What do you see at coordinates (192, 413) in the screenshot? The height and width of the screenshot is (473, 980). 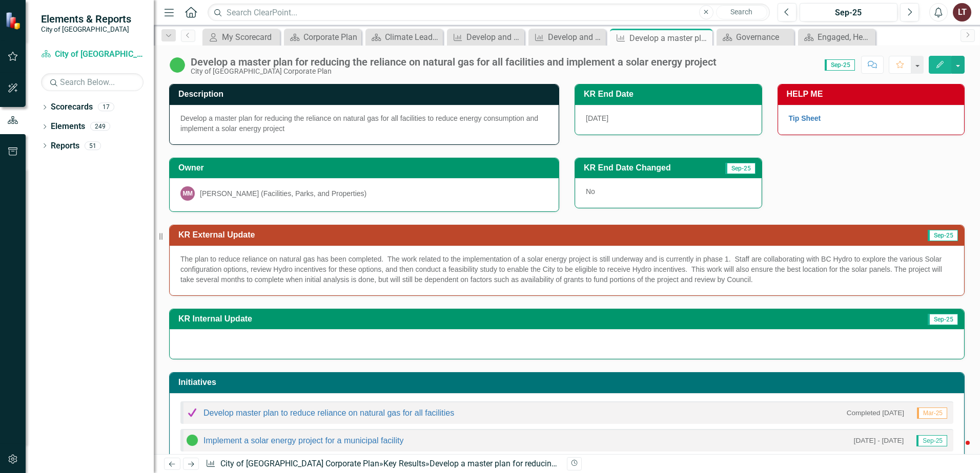 I see `img: Complete` at bounding box center [192, 413].